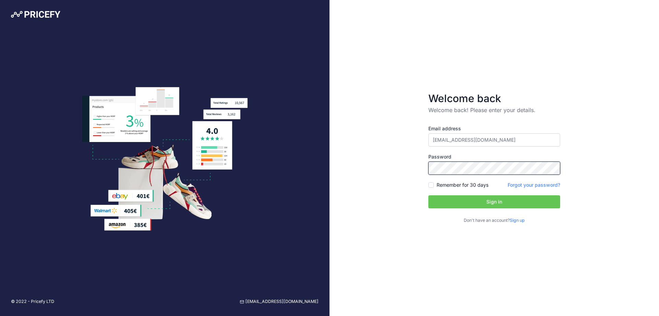 Image resolution: width=659 pixels, height=316 pixels. I want to click on p: © 2022 - Pricefy LTD, so click(33, 301).